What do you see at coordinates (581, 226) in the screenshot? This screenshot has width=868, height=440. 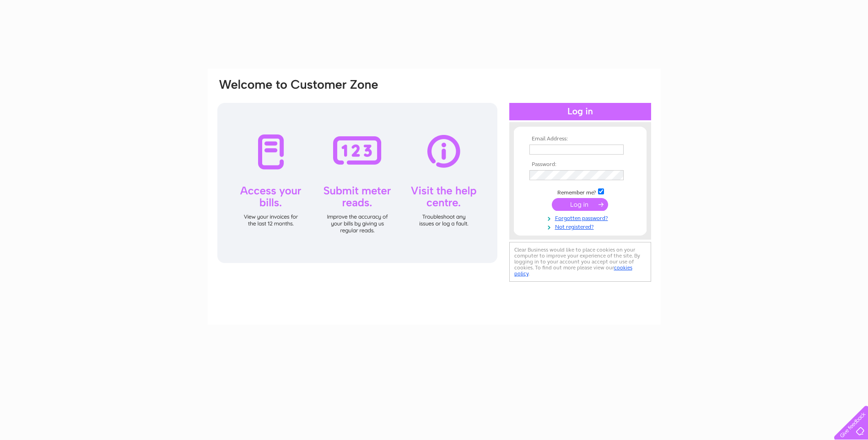 I see `a: Not registered?` at bounding box center [581, 226].